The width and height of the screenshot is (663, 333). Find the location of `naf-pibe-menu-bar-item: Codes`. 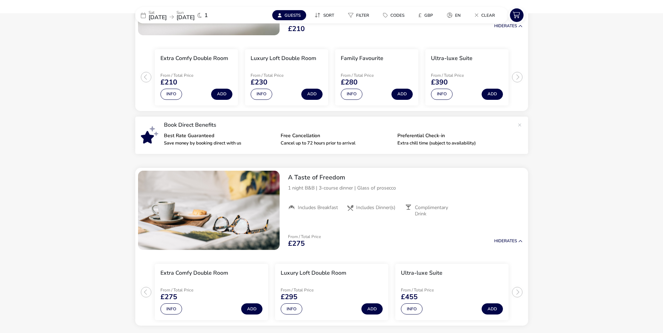

naf-pibe-menu-bar-item: Codes is located at coordinates (395, 15).